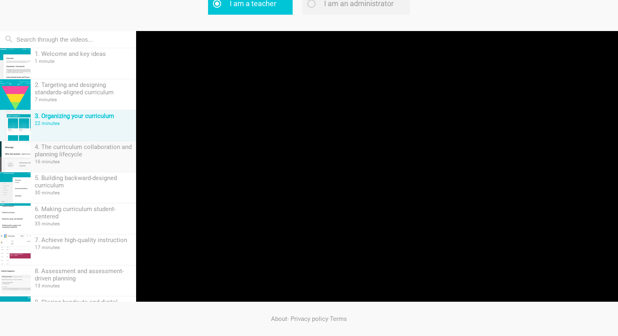 The image size is (618, 336). Describe the element at coordinates (83, 89) in the screenshot. I see `div: 2. Targeting and designing standards-aligned curriculum` at that location.